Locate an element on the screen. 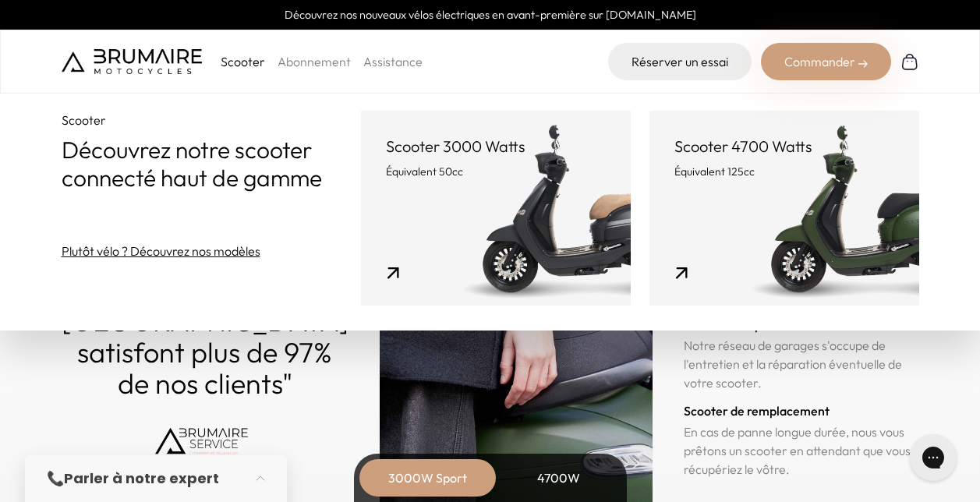  p: En cas de panne longue durée, nous vous prêtons un scooter en attendant que vous récupériez le vô... is located at coordinates (801, 450).